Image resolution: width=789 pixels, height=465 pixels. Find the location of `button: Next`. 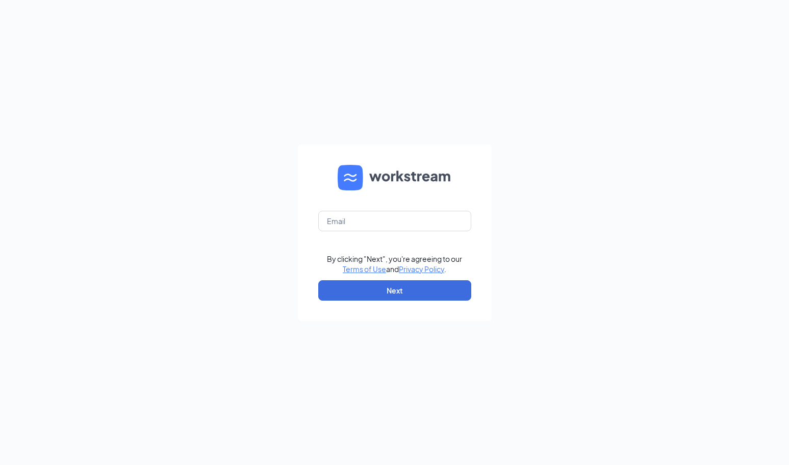

button: Next is located at coordinates (395, 290).